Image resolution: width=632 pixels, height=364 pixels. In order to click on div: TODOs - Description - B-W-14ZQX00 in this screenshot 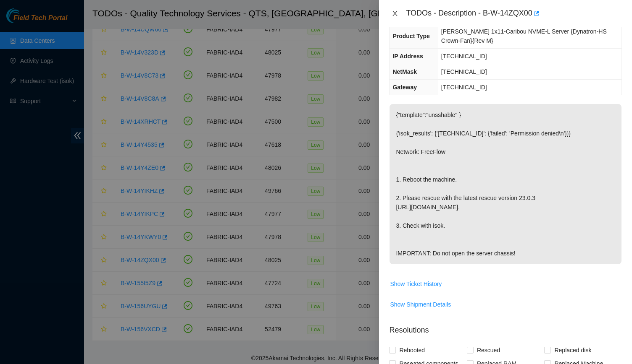, I will do `click(514, 13)`.